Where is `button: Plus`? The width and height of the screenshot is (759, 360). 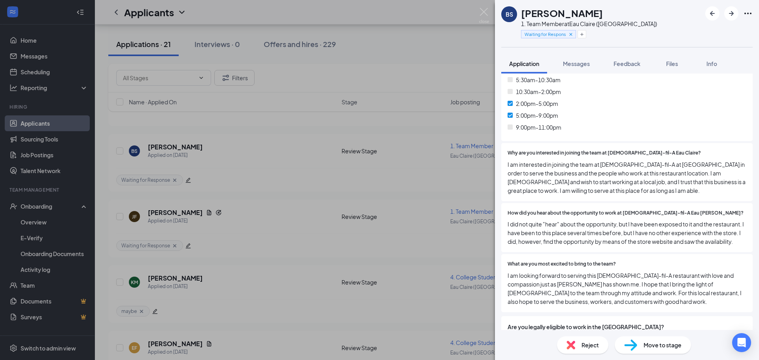 button: Plus is located at coordinates (582, 34).